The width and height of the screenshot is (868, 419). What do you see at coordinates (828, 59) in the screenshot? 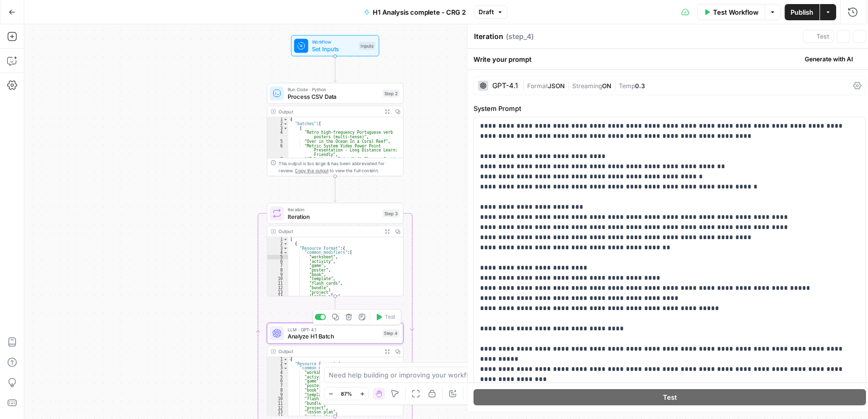
I see `span: Generate with AI` at bounding box center [828, 59].